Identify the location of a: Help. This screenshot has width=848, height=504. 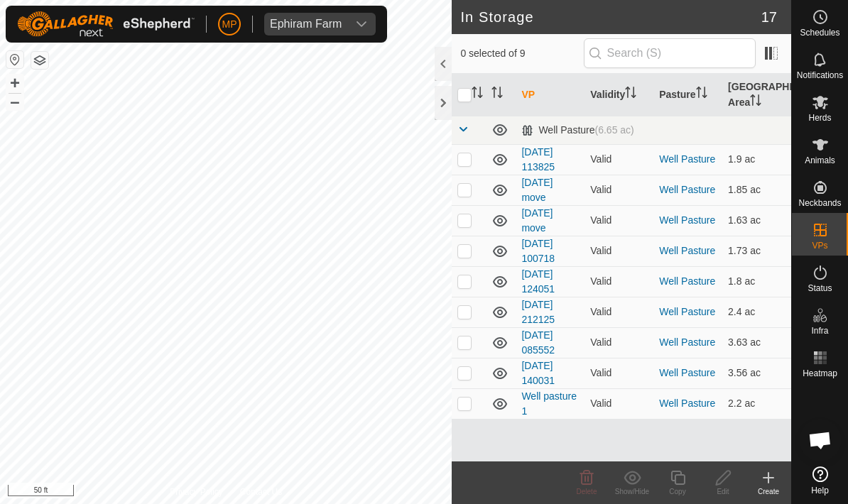
(820, 481).